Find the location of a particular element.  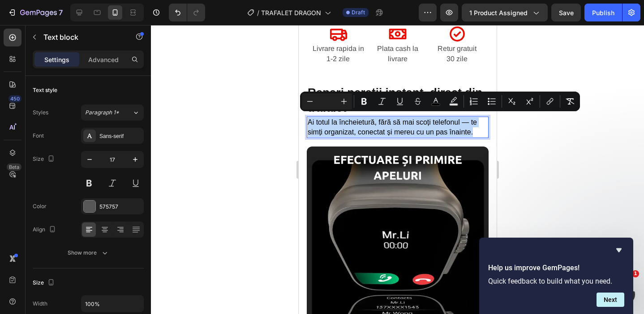

button: Paragraph 1* is located at coordinates (113, 113).